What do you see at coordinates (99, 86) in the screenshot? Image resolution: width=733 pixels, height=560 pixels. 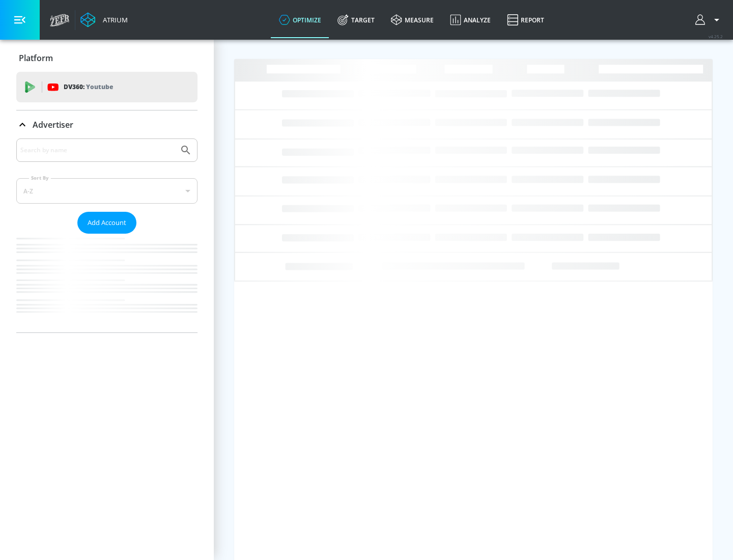 I see `p: Youtube` at bounding box center [99, 86].